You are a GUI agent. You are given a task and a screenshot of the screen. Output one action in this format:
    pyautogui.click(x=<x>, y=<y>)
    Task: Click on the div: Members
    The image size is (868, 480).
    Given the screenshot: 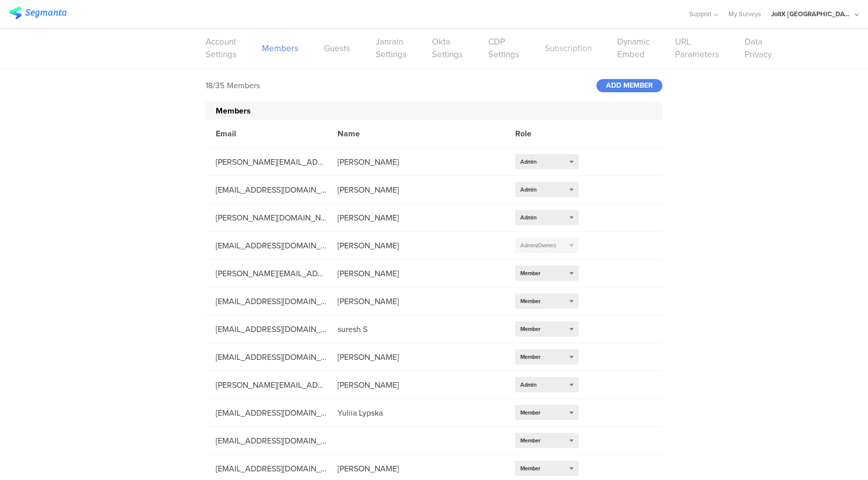 What is the action you would take?
    pyautogui.click(x=434, y=111)
    